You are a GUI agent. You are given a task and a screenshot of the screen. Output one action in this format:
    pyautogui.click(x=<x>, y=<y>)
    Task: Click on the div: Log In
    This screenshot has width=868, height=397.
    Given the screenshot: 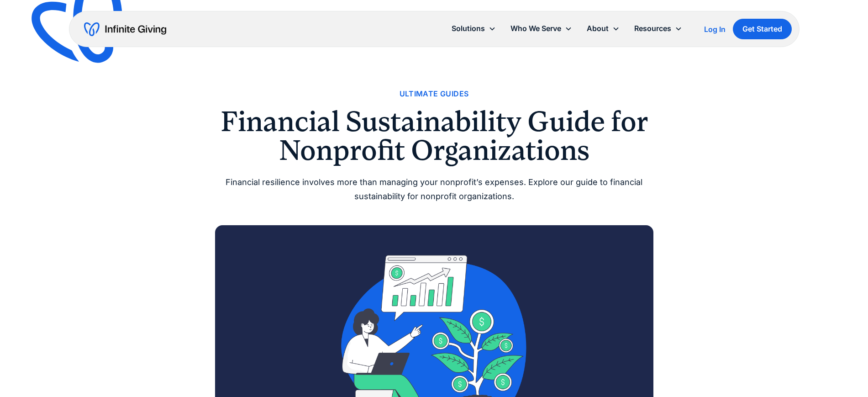 What is the action you would take?
    pyautogui.click(x=715, y=29)
    